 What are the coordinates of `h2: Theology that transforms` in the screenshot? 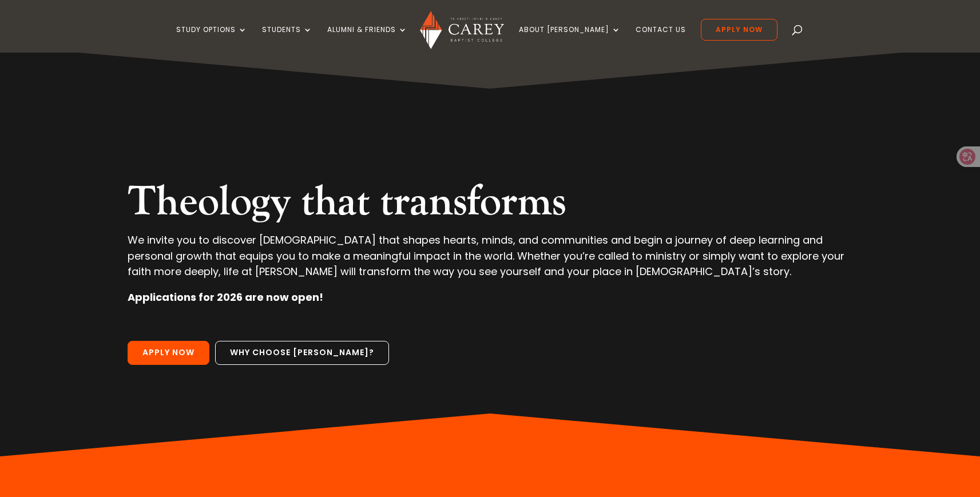 It's located at (490, 204).